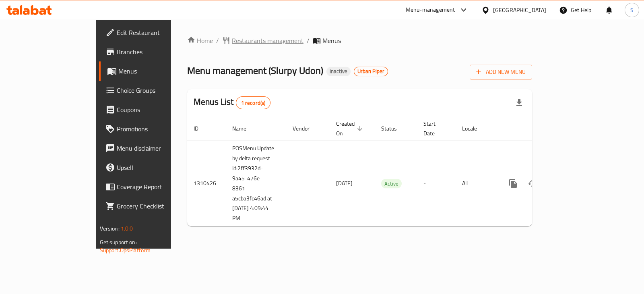 This screenshot has width=644, height=294. I want to click on span: Add New Menu, so click(500, 72).